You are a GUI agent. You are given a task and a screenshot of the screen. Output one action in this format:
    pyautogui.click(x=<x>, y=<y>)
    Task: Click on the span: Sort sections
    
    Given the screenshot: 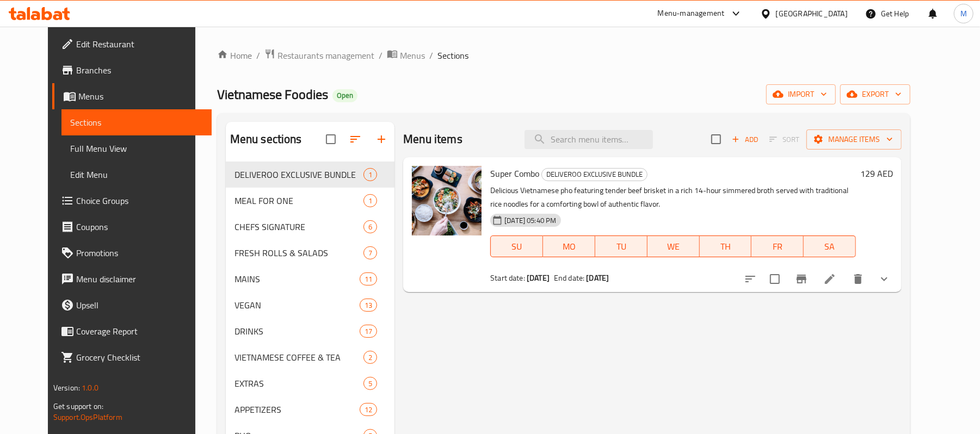 What is the action you would take?
    pyautogui.click(x=355, y=139)
    